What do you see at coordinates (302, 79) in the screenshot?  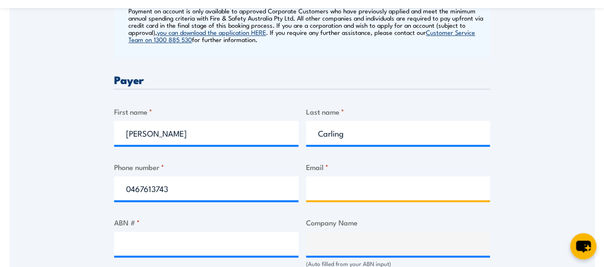 I see `h3: Payer` at bounding box center [302, 79].